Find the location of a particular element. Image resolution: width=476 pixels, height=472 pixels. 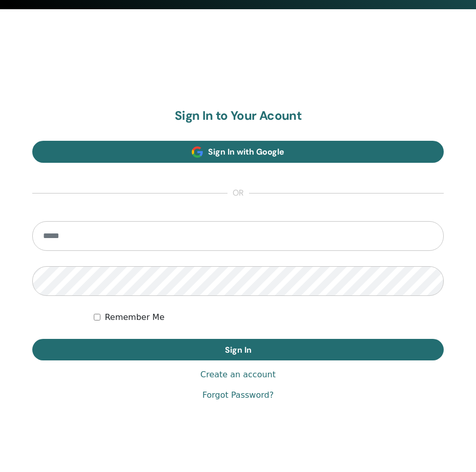

span: Sign In with Google is located at coordinates (246, 151).